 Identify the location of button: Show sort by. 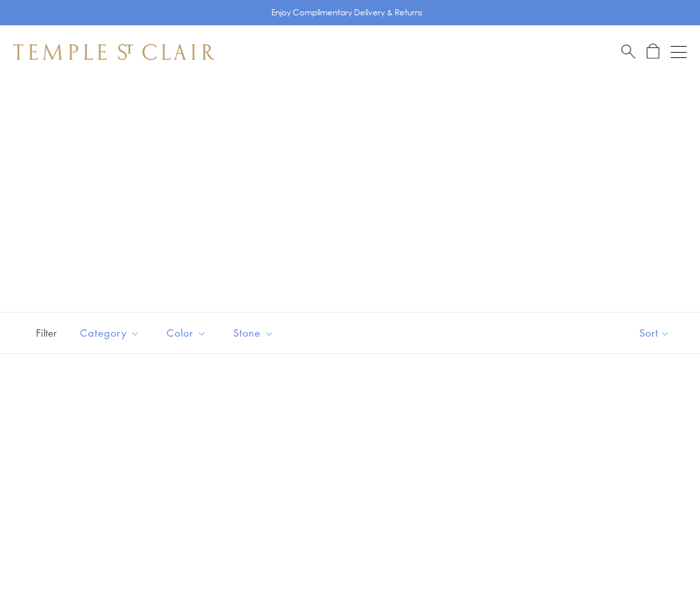
(655, 333).